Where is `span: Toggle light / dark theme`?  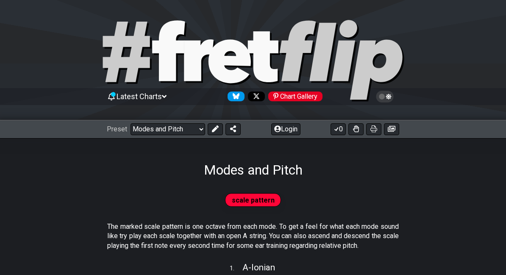
span: Toggle light / dark theme is located at coordinates (385, 97).